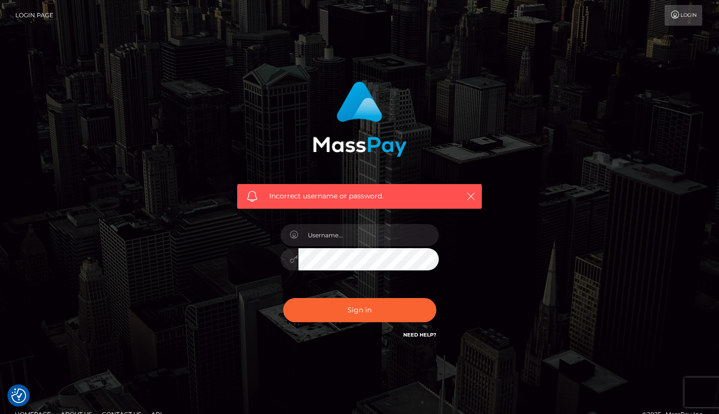  I want to click on a: Need Help?, so click(419, 335).